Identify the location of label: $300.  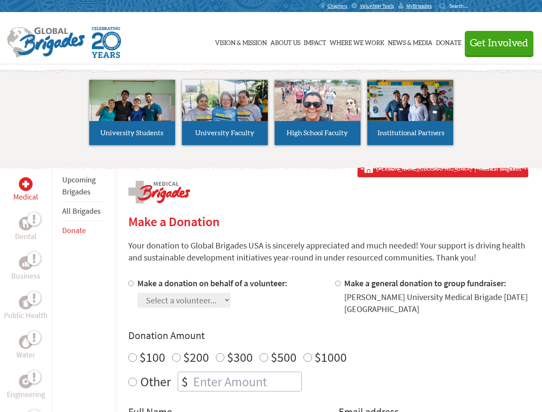
(240, 357).